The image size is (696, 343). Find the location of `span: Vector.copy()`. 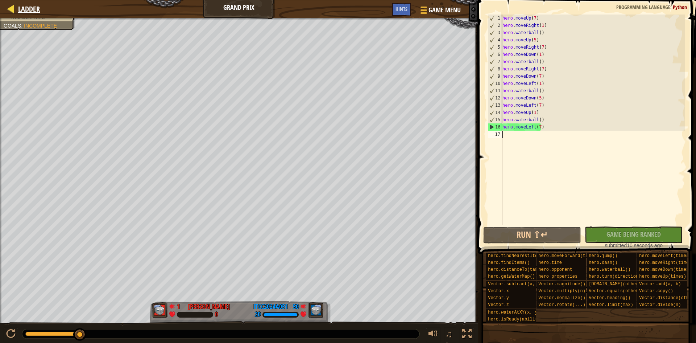

span: Vector.copy() is located at coordinates (656, 291).